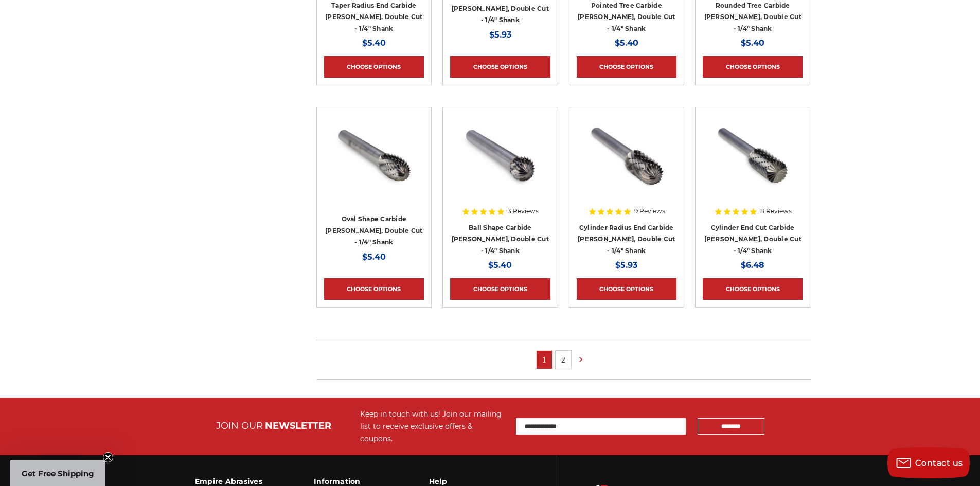 This screenshot has width=980, height=486. What do you see at coordinates (753, 264) in the screenshot?
I see `span: $6.48` at bounding box center [753, 264].